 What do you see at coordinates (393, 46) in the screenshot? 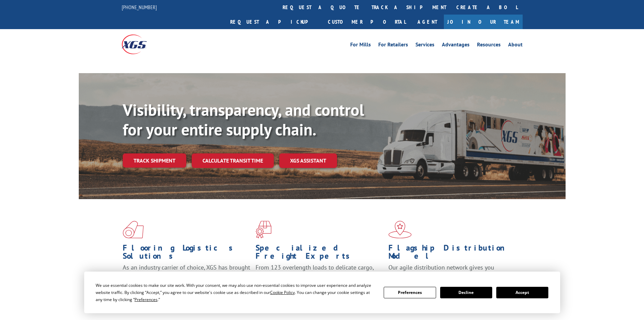
I see `a: For Retailers` at bounding box center [393, 46].